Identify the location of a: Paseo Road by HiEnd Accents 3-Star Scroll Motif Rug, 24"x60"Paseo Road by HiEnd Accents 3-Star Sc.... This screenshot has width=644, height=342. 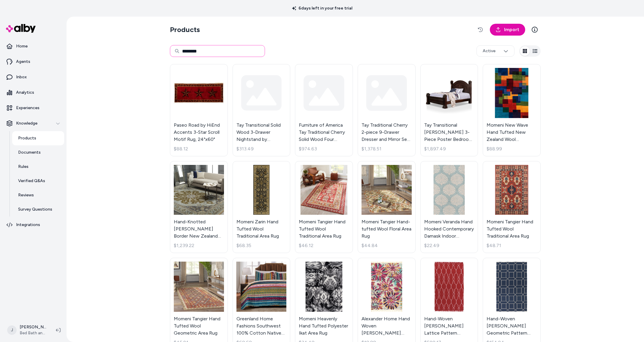
(199, 110).